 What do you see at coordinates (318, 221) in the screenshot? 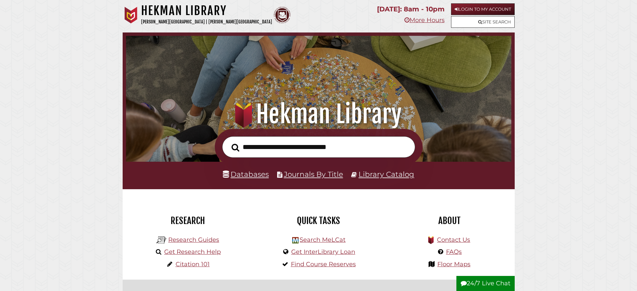
I see `h2: Quick Tasks` at bounding box center [318, 221].